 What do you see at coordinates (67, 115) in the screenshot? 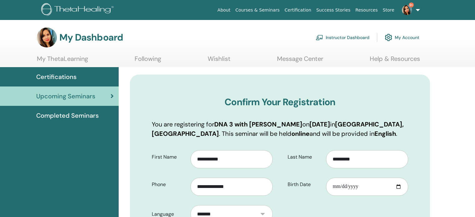
I see `span: Completed Seminars` at bounding box center [67, 115].